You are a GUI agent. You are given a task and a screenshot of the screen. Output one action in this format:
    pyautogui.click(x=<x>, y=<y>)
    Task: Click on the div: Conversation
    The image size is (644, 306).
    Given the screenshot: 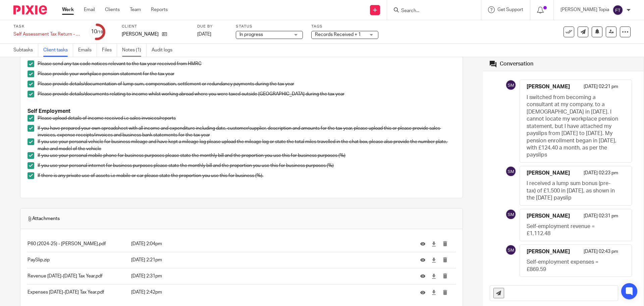 What is the action you would take?
    pyautogui.click(x=517, y=64)
    